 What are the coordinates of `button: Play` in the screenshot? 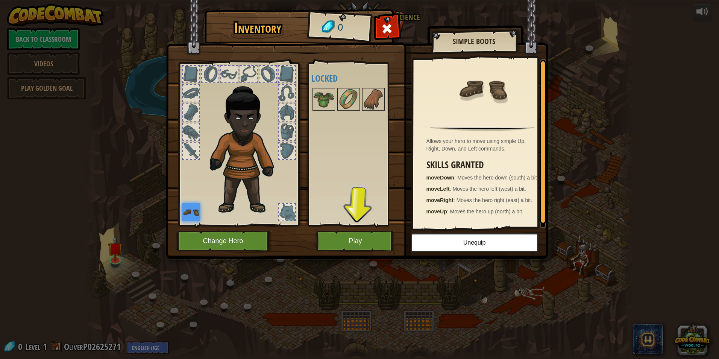 It's located at (356, 241).